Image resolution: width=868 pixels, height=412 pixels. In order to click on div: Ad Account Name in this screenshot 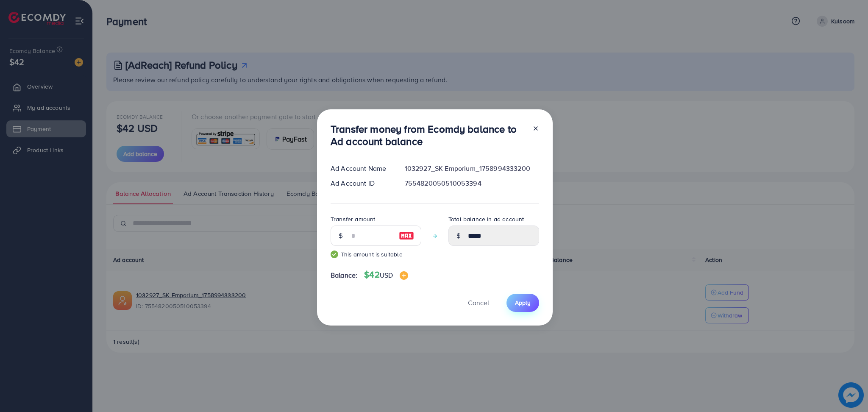, I will do `click(361, 168)`.